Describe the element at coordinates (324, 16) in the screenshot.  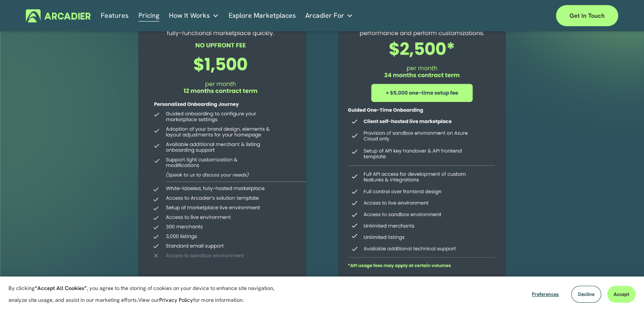
I see `span: Arcadier For` at that location.